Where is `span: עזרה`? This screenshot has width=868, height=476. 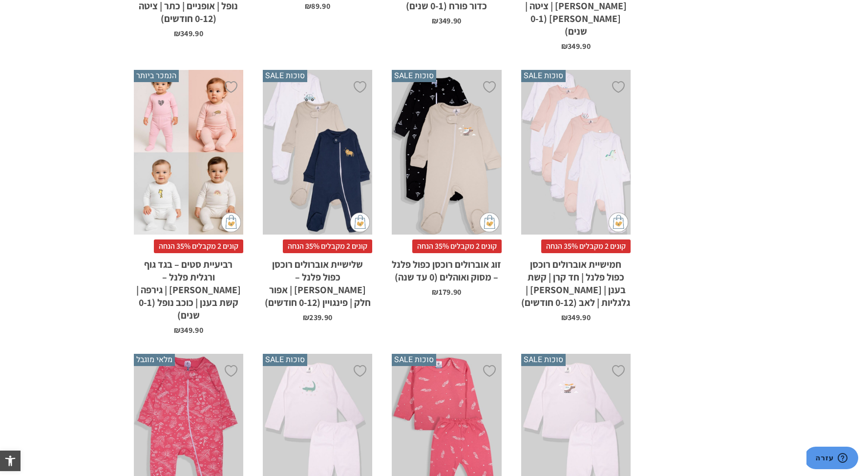
span: עזרה is located at coordinates (18, 11).